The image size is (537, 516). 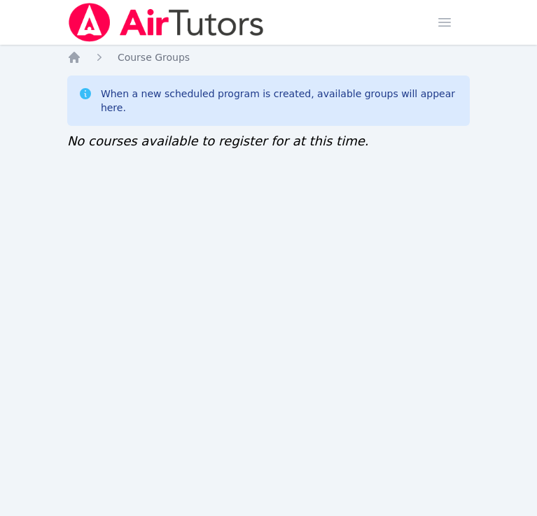 I want to click on div: When a new scheduled program is created, available groups will appear here., so click(x=279, y=101).